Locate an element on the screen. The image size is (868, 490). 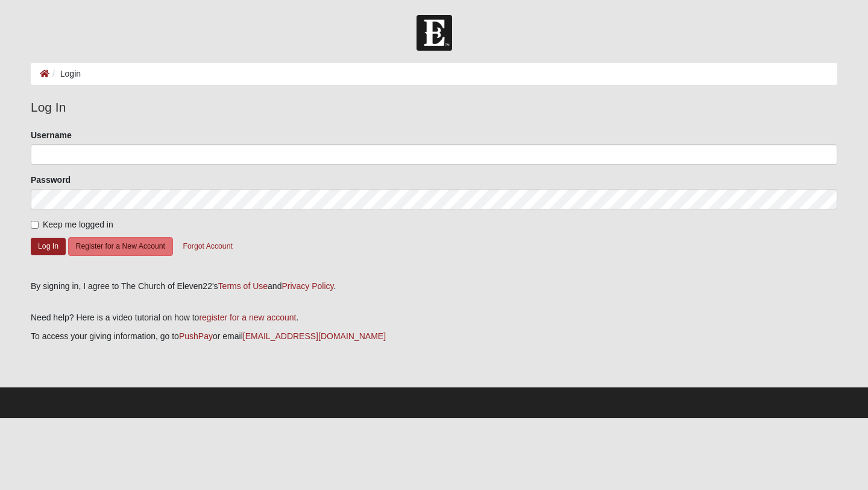
button: Forgot Account is located at coordinates (208, 246).